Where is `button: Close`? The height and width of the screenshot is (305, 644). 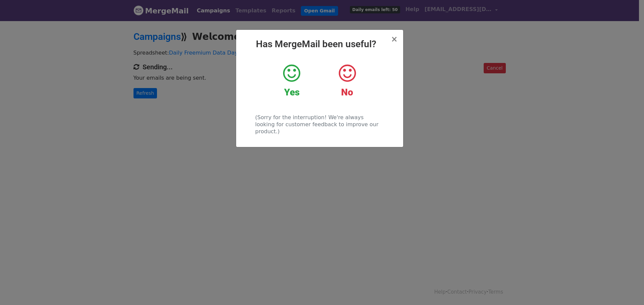 button: Close is located at coordinates (394, 39).